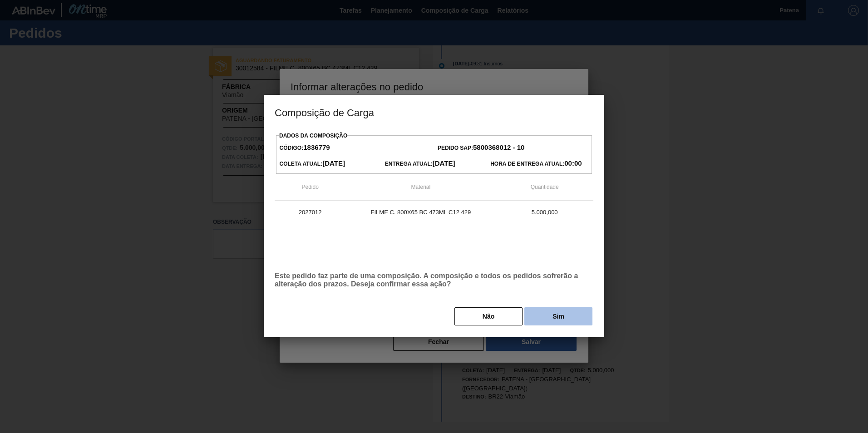 The image size is (868, 433). Describe the element at coordinates (420, 164) in the screenshot. I see `span: Entrega Atual:` at that location.